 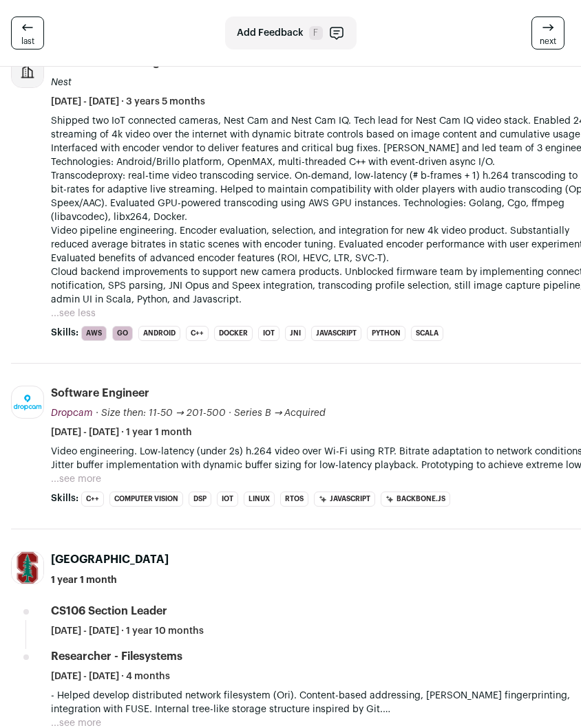 What do you see at coordinates (76, 480) in the screenshot?
I see `button: ...see more` at bounding box center [76, 480].